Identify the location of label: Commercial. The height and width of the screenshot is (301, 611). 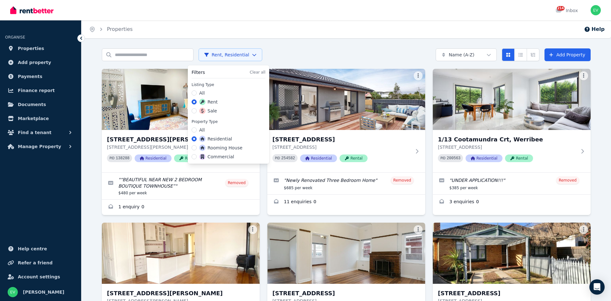
(217, 157).